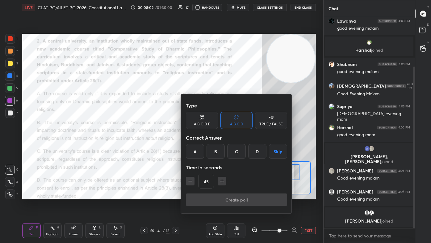 The image size is (431, 243). Describe the element at coordinates (195, 151) in the screenshot. I see `div: A` at that location.